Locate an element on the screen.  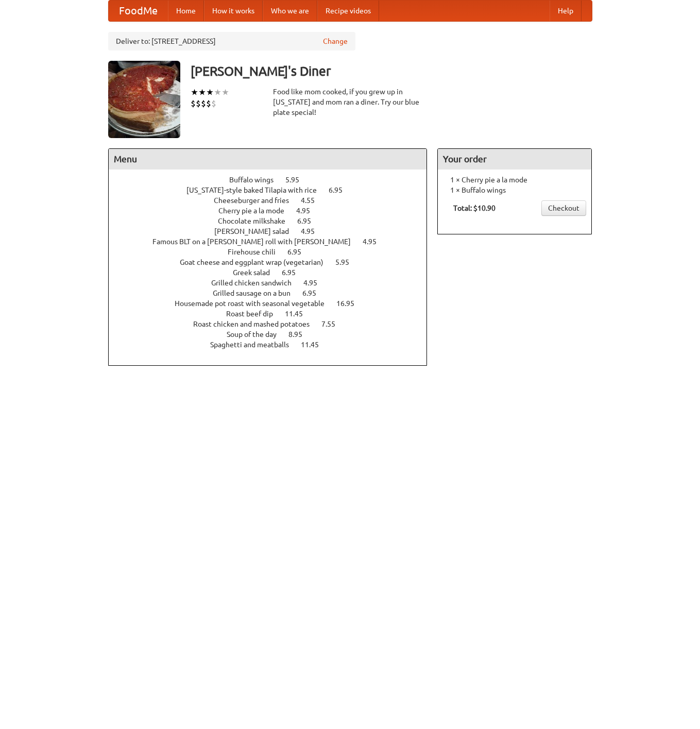
a: Grilled sausage on a bun 6.95 is located at coordinates (274, 293).